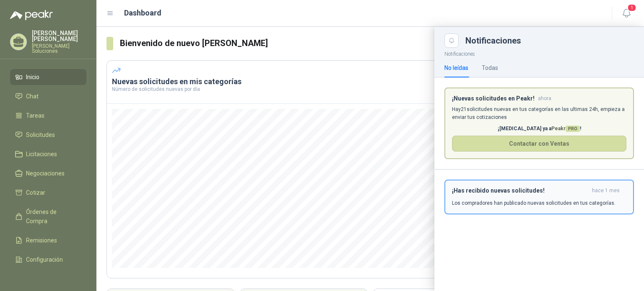 The width and height of the screenshot is (644, 291). I want to click on p: Hay 21 solicitudes nuevas en tus categorías en las ultimas 24h, empieza a enviar tus cotizaciones, so click(539, 114).